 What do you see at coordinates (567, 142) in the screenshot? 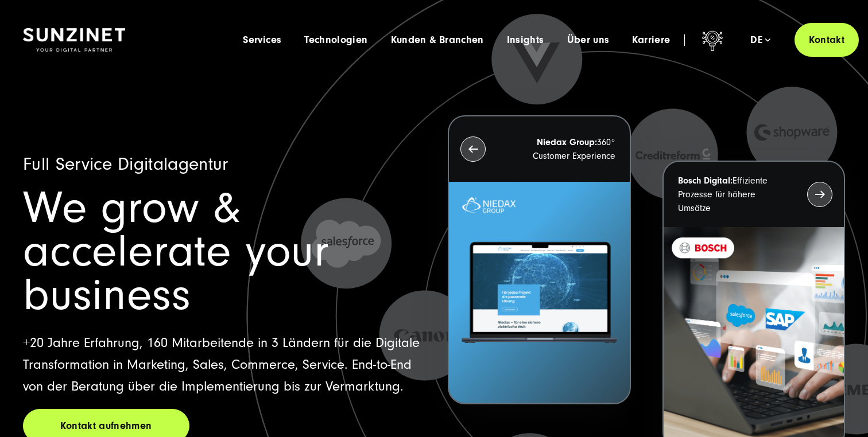
I see `strong: Niedax Group:` at bounding box center [567, 142].